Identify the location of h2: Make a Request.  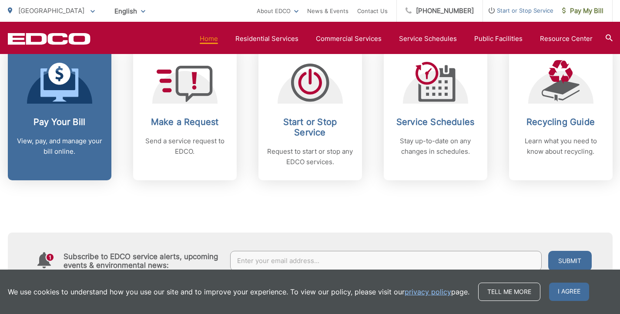
(185, 122).